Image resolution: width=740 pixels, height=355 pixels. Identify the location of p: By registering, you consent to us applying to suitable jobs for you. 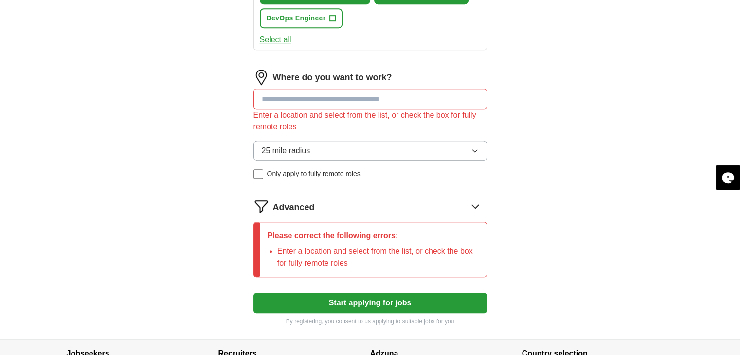
(370, 322).